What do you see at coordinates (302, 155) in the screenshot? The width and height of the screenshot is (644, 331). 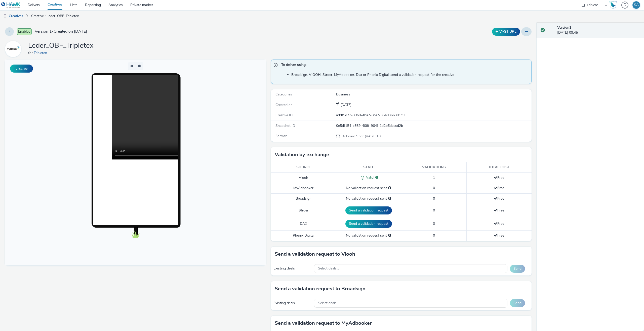 I see `h3: Validation by exchange` at bounding box center [302, 155].